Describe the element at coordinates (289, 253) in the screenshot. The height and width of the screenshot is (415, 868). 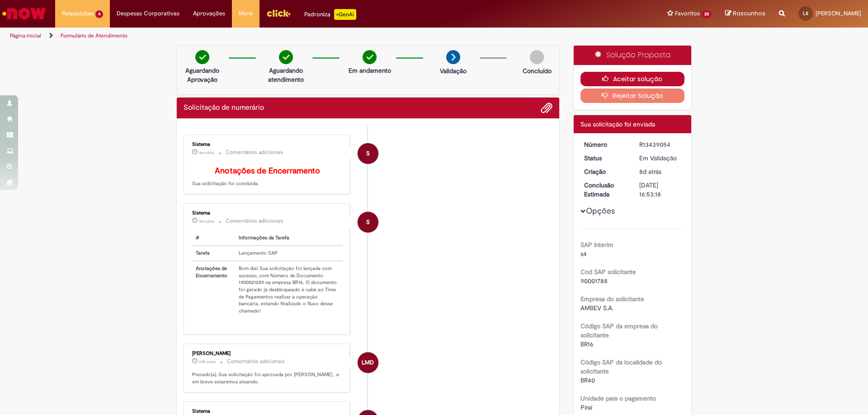
I see `td: Lançamento SAP` at that location.